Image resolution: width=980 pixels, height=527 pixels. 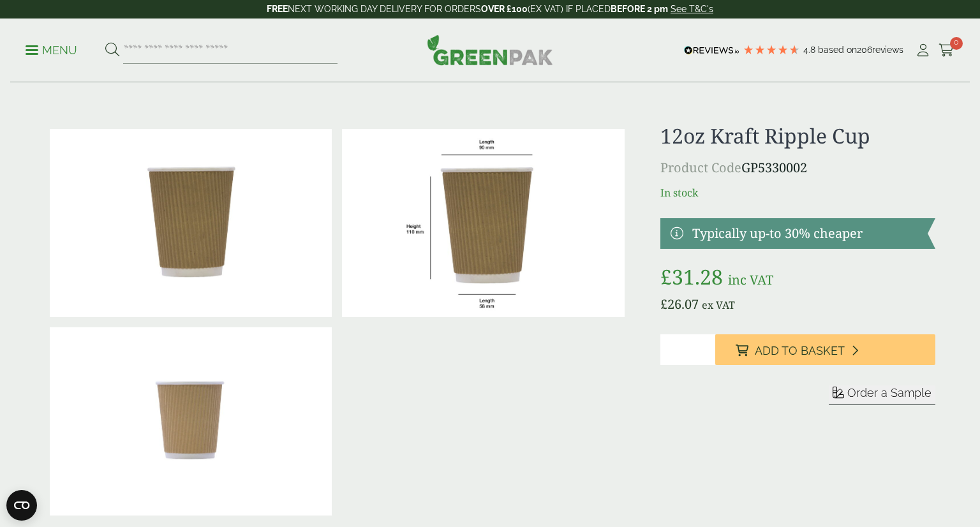 What do you see at coordinates (771, 49) in the screenshot?
I see `div: 4.79 Stars` at bounding box center [771, 49].